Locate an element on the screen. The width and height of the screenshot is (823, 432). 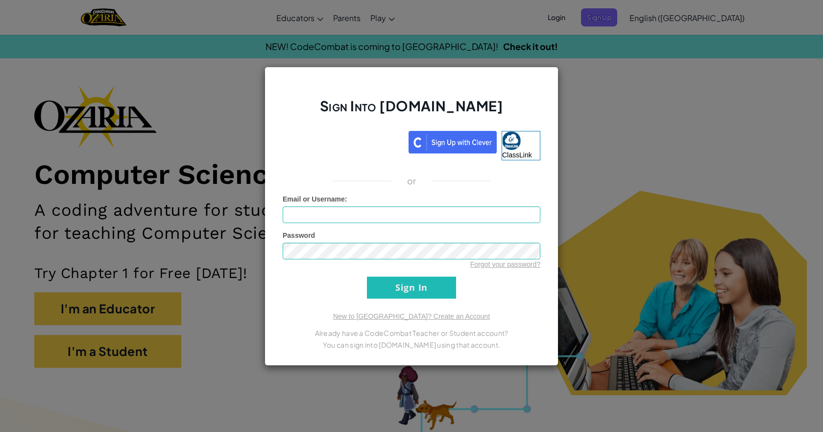
img: classlink-logo-small.png is located at coordinates (512, 141).